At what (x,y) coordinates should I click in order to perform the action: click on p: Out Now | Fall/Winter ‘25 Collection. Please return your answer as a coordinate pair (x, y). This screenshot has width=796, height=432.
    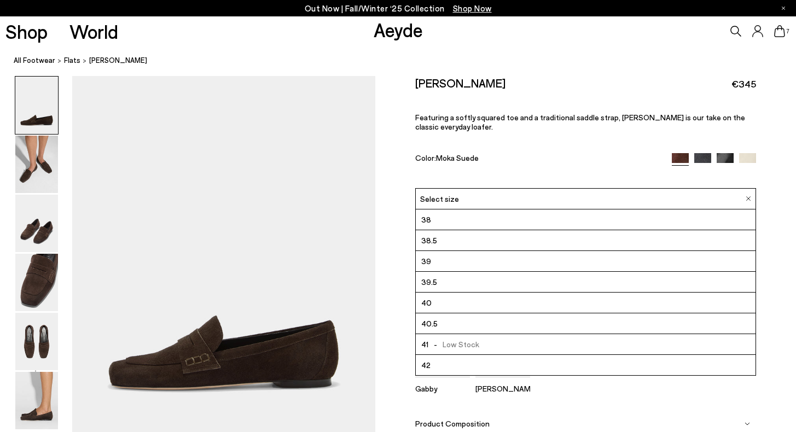
    Looking at the image, I should click on (398, 8).